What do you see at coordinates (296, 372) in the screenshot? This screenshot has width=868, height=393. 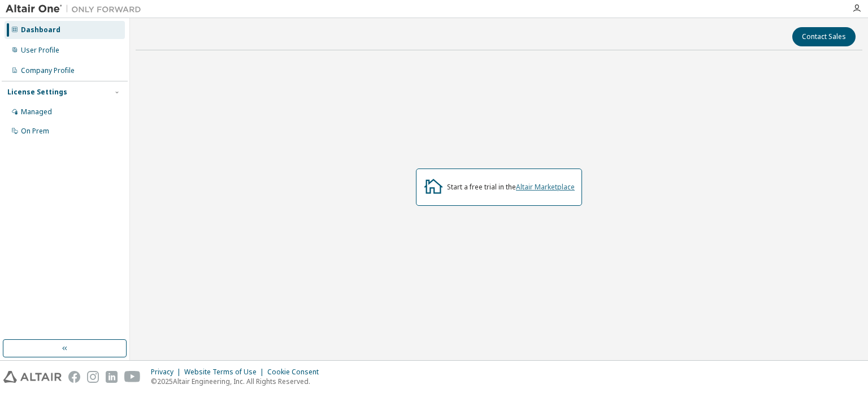 I see `div: Cookie Consent` at bounding box center [296, 372].